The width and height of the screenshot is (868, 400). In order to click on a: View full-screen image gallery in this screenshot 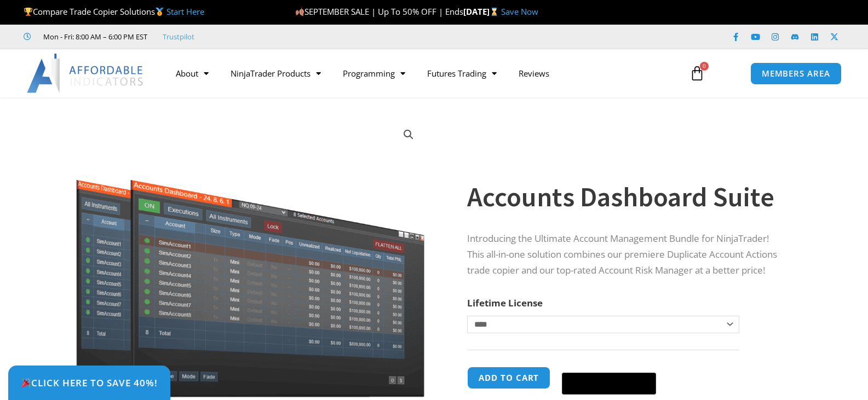, I will do `click(409, 135)`.